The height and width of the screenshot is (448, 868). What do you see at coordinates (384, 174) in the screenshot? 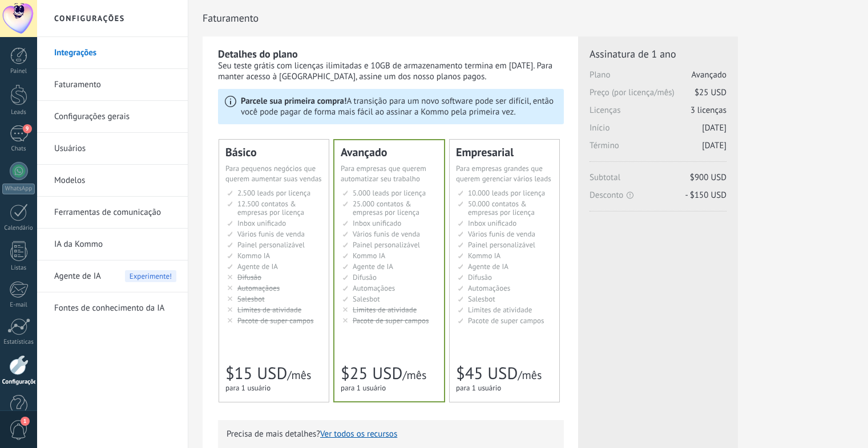
I see `span: Para empresas que querem automatizar seu trabalho` at bounding box center [384, 174].